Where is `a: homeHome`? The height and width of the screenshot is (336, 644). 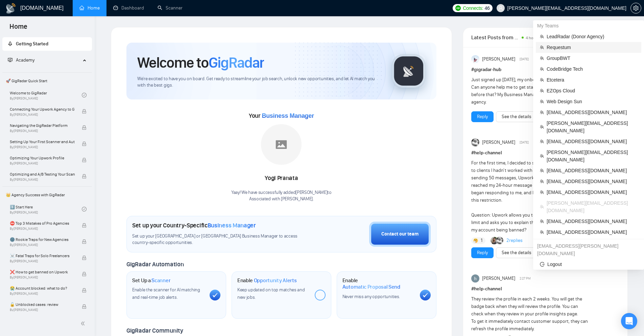
a: homeHome is located at coordinates (90, 8).